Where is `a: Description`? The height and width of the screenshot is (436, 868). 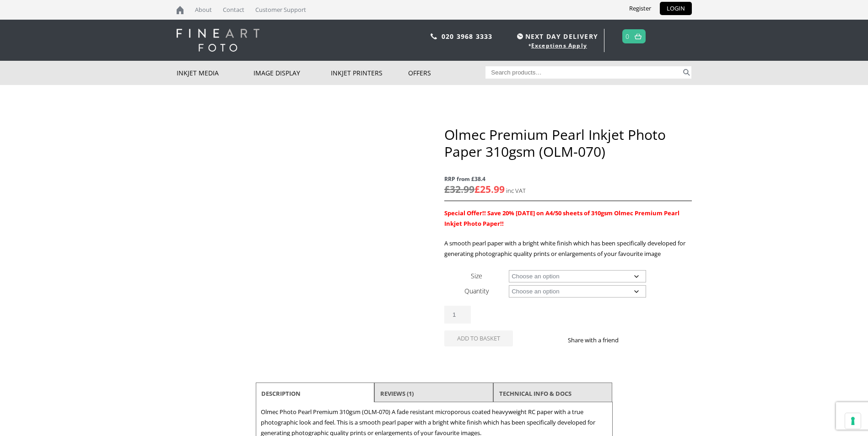
a: Description is located at coordinates (281, 393).